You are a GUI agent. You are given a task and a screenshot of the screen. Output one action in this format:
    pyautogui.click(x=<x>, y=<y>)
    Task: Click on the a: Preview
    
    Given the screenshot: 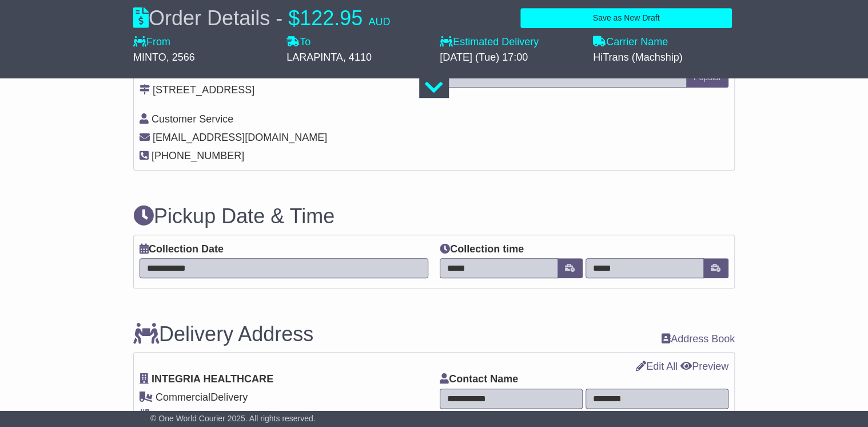 What is the action you would take?
    pyautogui.click(x=705, y=366)
    